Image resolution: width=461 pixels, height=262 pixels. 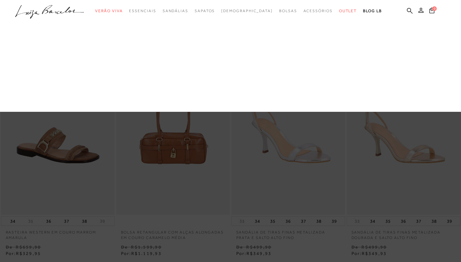 I want to click on span: Sandálias, so click(x=175, y=11).